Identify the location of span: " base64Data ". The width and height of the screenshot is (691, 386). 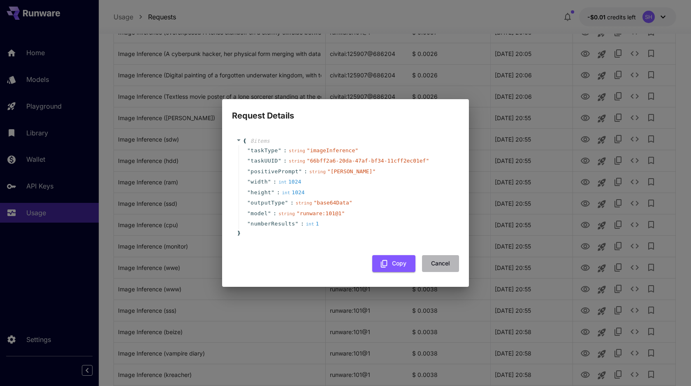
(333, 202).